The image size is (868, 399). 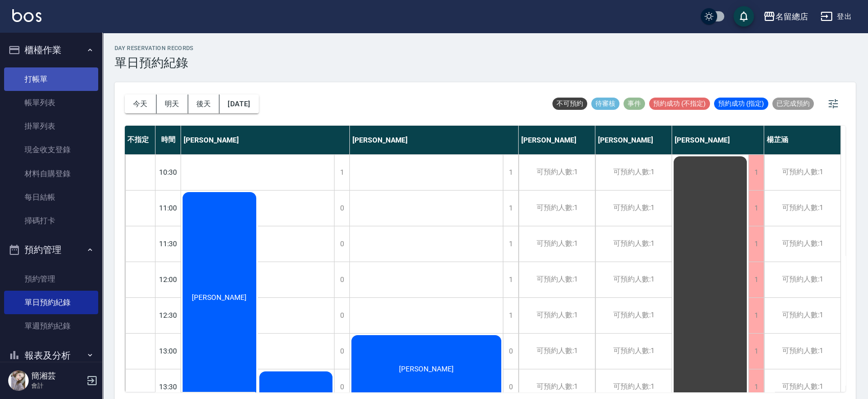 I want to click on div: 時間, so click(x=168, y=140).